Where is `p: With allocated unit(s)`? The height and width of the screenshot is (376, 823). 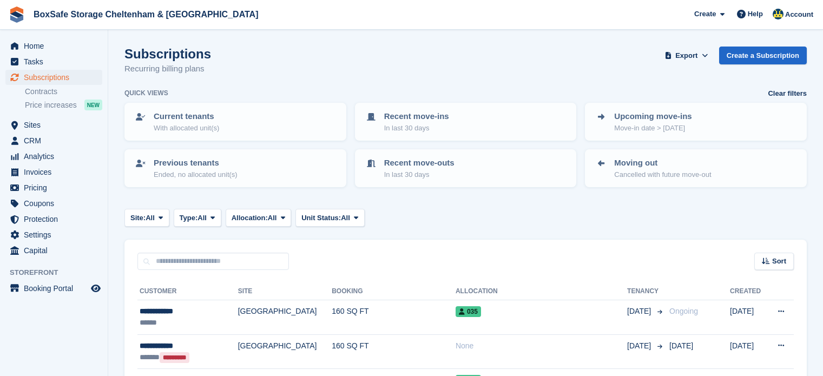
p: With allocated unit(s) is located at coordinates (186, 128).